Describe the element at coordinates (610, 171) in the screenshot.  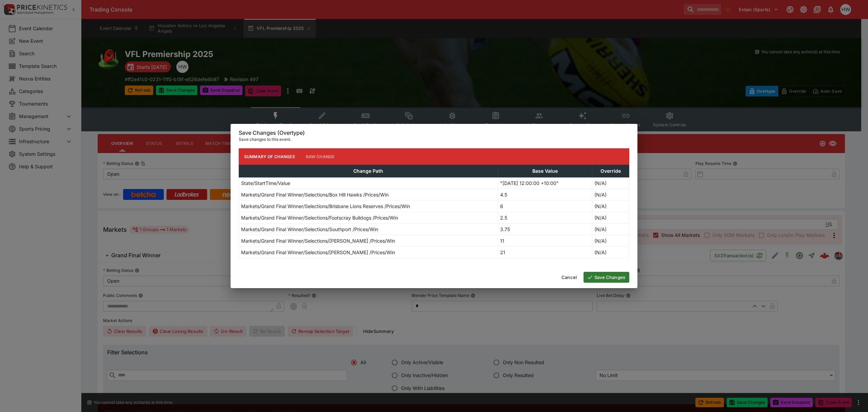
I see `th: Override` at that location.